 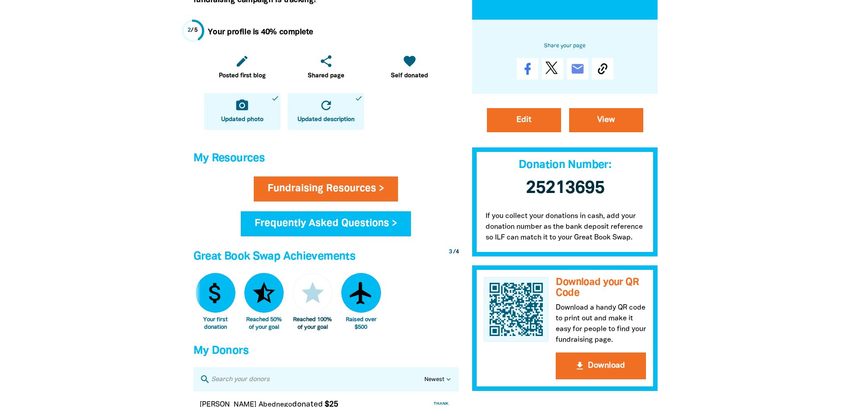 I want to click on i: share, so click(x=326, y=61).